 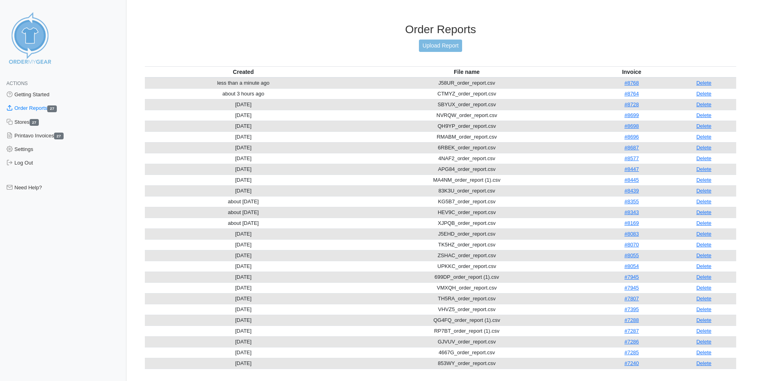 What do you see at coordinates (466, 363) in the screenshot?
I see `td: 853WY_order_report.csv` at bounding box center [466, 363].